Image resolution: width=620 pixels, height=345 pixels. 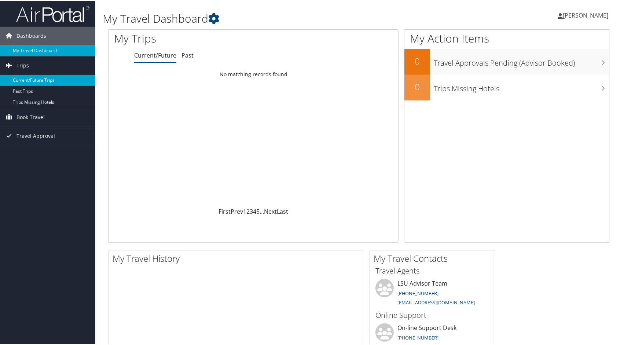 What do you see at coordinates (36, 135) in the screenshot?
I see `span: Travel Approval` at bounding box center [36, 135].